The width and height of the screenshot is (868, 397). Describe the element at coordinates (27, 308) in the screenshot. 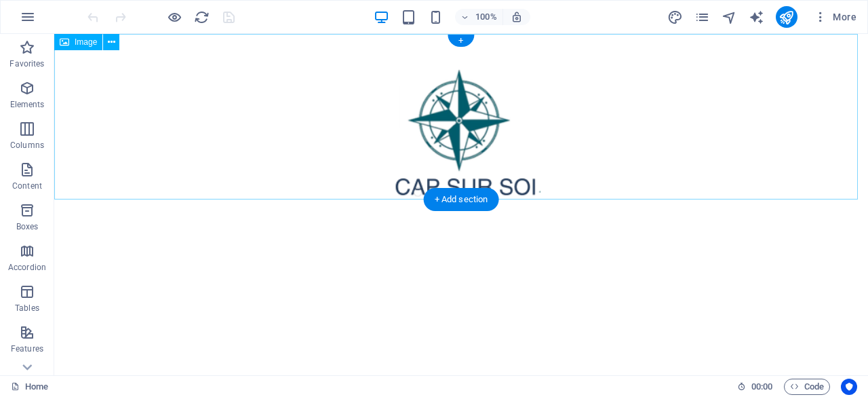

I see `p: Tables` at that location.